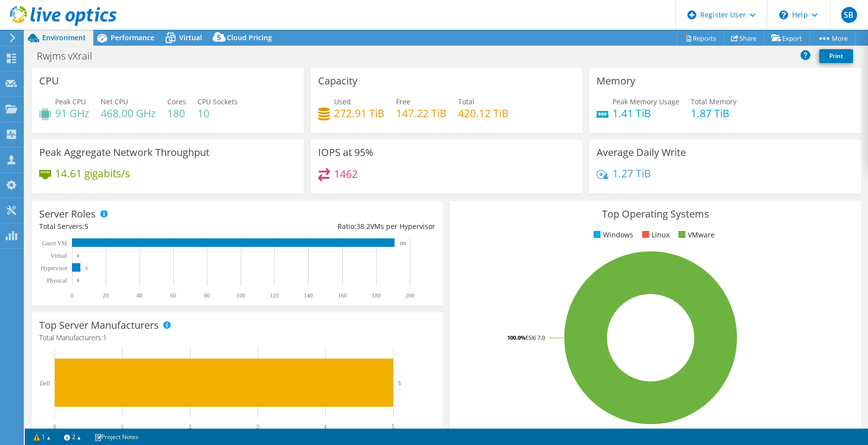 The height and width of the screenshot is (445, 868). I want to click on a: 2, so click(73, 436).